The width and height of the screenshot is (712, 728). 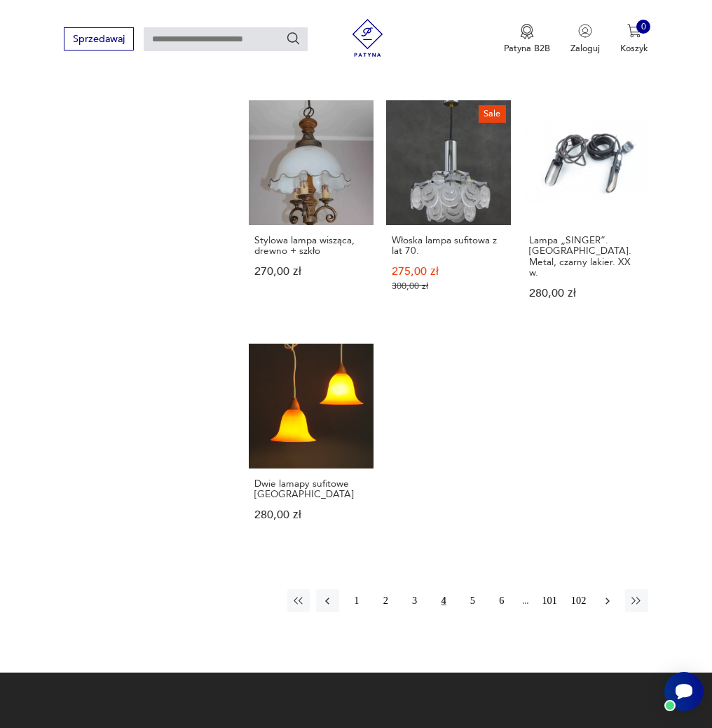 I want to click on h3: Włoska lampa sufitowa z lat 70., so click(x=449, y=245).